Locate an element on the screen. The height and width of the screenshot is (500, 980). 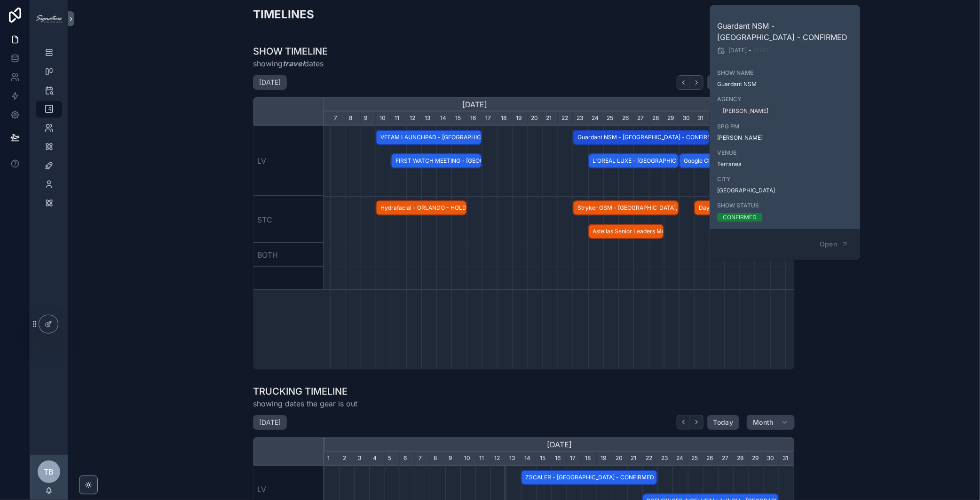
div: 7 is located at coordinates (338, 119).